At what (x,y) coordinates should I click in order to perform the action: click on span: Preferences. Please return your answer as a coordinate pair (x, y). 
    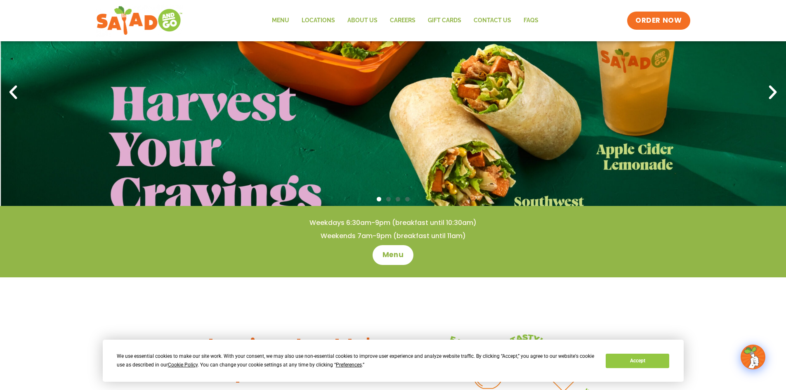
    Looking at the image, I should click on (349, 365).